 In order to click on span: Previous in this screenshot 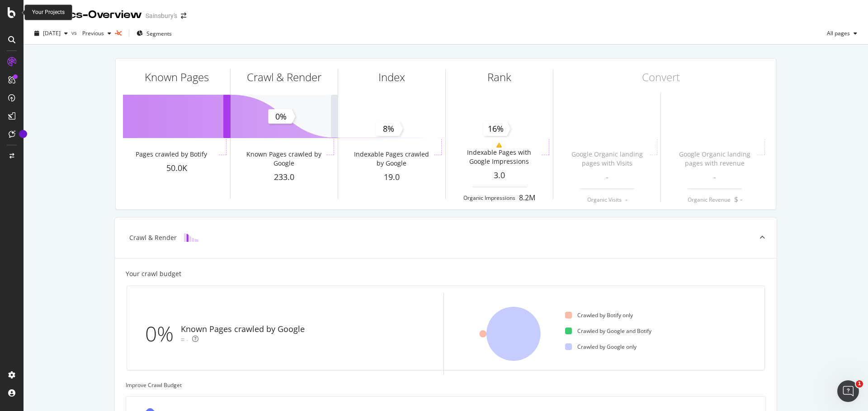, I will do `click(92, 33)`.